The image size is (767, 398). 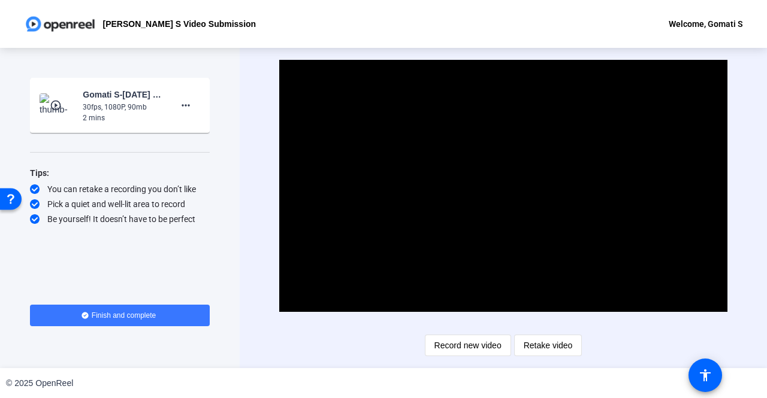 I want to click on div: 2 mins, so click(x=123, y=118).